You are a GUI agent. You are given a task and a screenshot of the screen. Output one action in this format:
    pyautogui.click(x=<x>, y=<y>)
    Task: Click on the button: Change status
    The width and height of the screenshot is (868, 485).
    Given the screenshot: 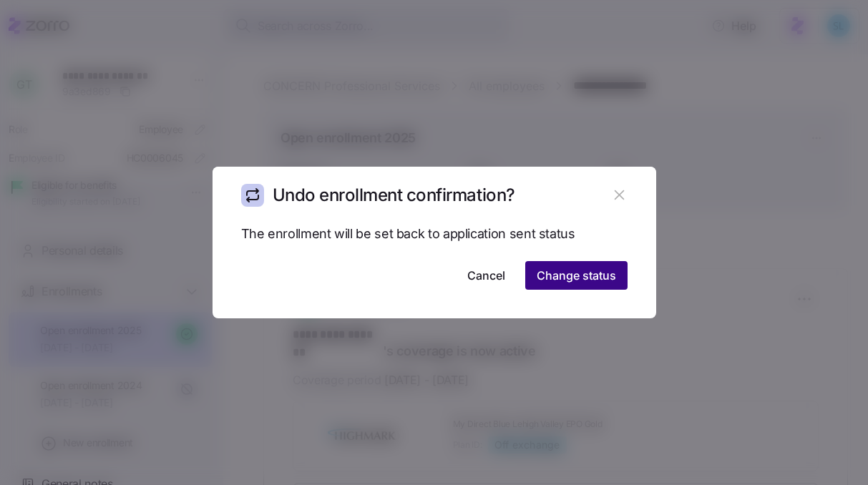 What is the action you would take?
    pyautogui.click(x=576, y=276)
    